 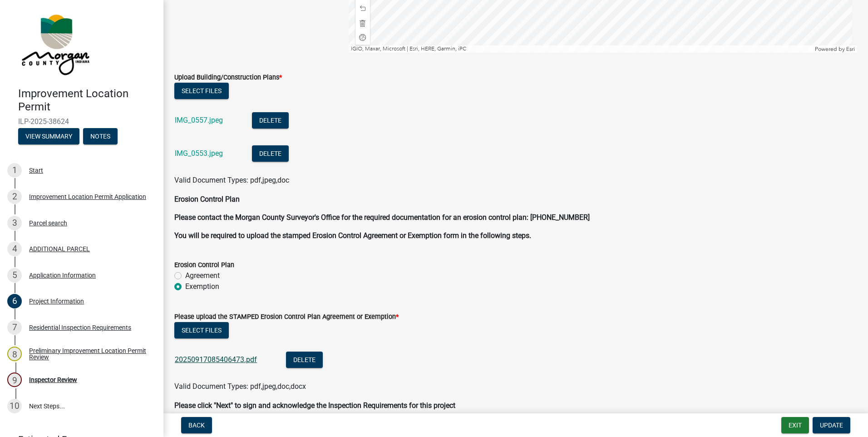 I want to click on button: Exit, so click(x=795, y=425).